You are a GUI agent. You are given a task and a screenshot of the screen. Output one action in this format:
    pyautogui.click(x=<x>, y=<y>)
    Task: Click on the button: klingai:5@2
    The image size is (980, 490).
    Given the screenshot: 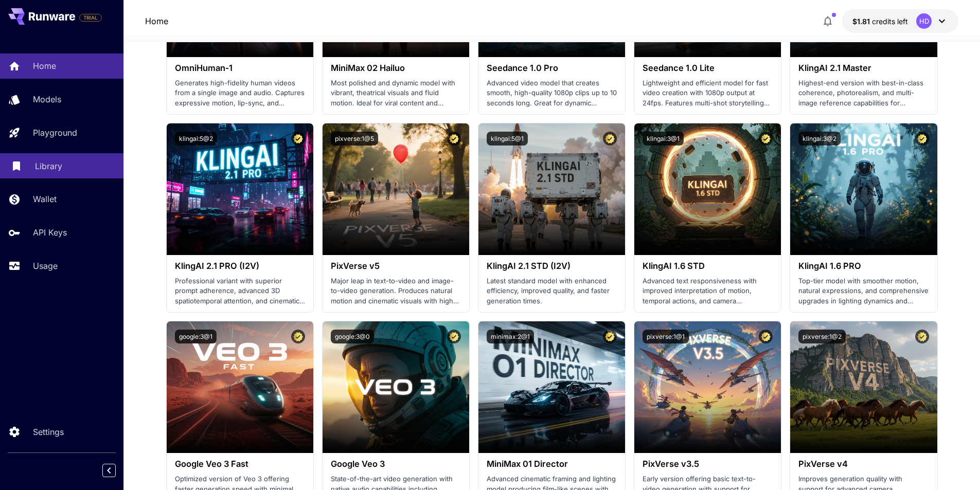 What is the action you would take?
    pyautogui.click(x=196, y=139)
    